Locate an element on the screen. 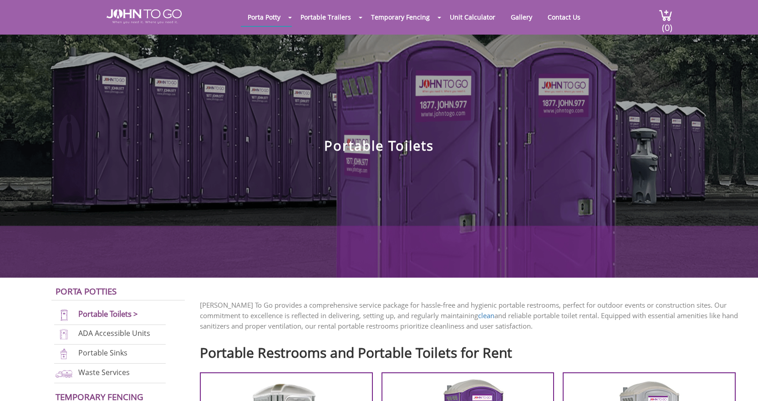 The image size is (758, 401). a: Waste Services is located at coordinates (104, 372).